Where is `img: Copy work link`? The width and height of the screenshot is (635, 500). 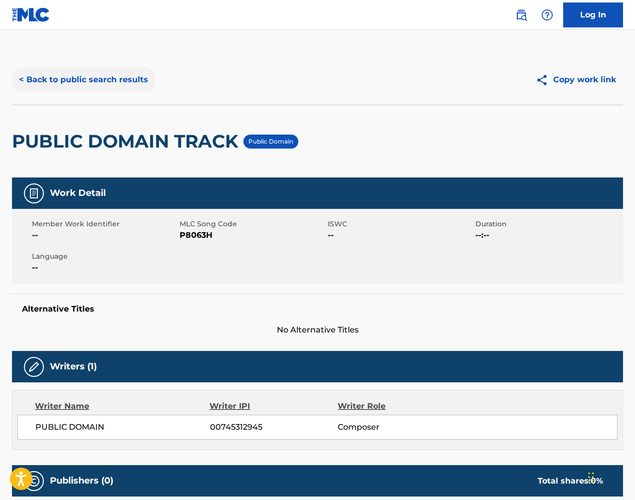
img: Copy work link is located at coordinates (544, 80).